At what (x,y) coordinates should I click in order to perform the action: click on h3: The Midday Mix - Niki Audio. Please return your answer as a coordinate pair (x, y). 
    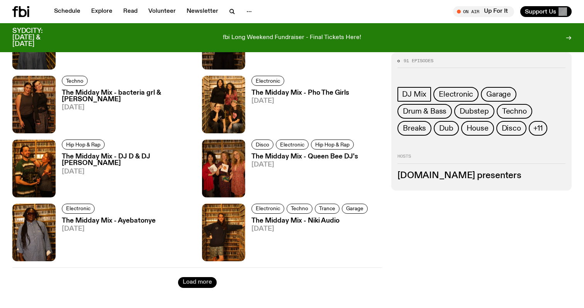
    Looking at the image, I should click on (311, 221).